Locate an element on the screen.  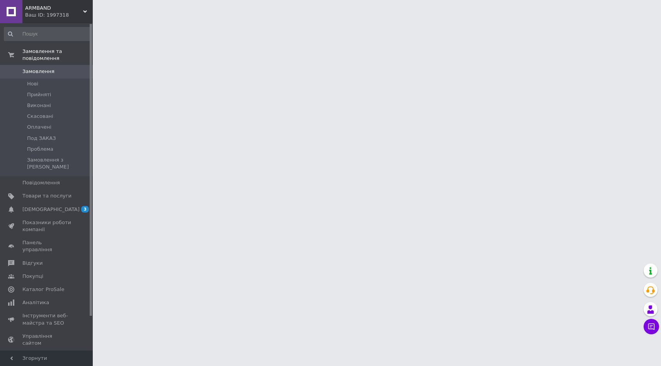
span: Каталог ProSale is located at coordinates (43, 290).